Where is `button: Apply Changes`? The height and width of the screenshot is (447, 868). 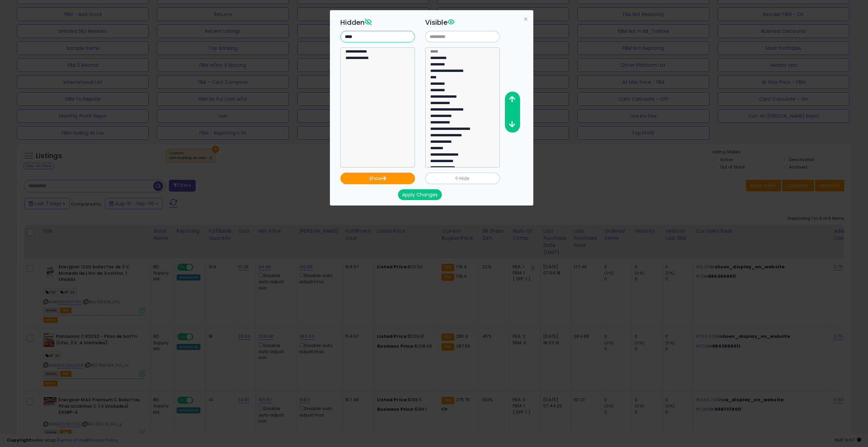
button: Apply Changes is located at coordinates (420, 195).